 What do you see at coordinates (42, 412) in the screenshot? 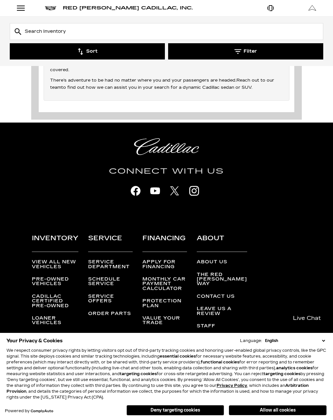
I see `a: ComplyAuto` at bounding box center [42, 412].